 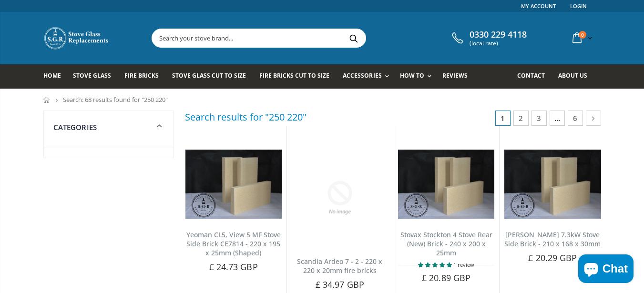 What do you see at coordinates (538, 118) in the screenshot?
I see `a: 3` at bounding box center [538, 118].